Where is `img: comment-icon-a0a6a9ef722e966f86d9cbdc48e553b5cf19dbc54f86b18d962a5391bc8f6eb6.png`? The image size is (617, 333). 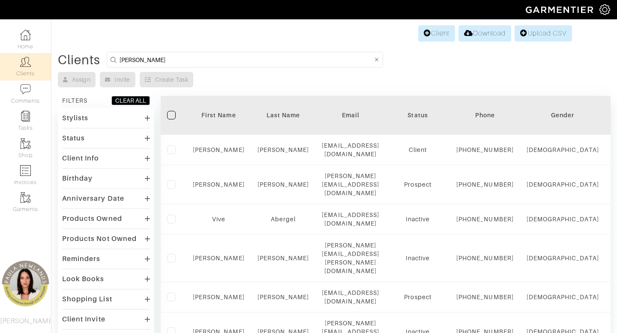
img: comment-icon-a0a6a9ef722e966f86d9cbdc48e553b5cf19dbc54f86b18d962a5391bc8f6eb6.png is located at coordinates (25, 89).